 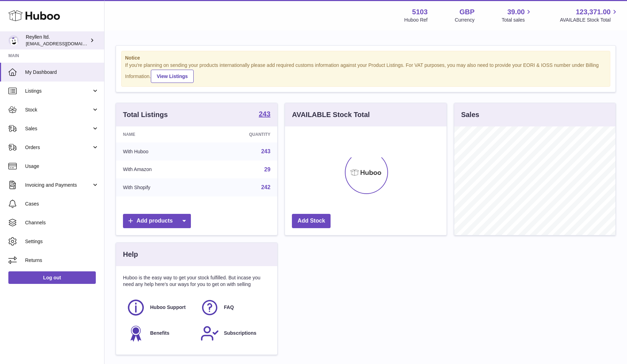 What do you see at coordinates (160, 187) in the screenshot?
I see `td: With Shopify` at bounding box center [160, 187].